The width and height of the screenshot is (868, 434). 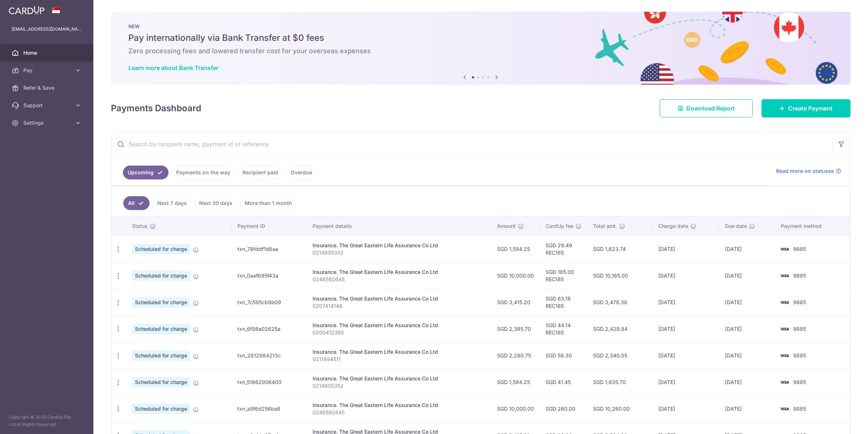 I want to click on p: 0200412350, so click(x=399, y=332).